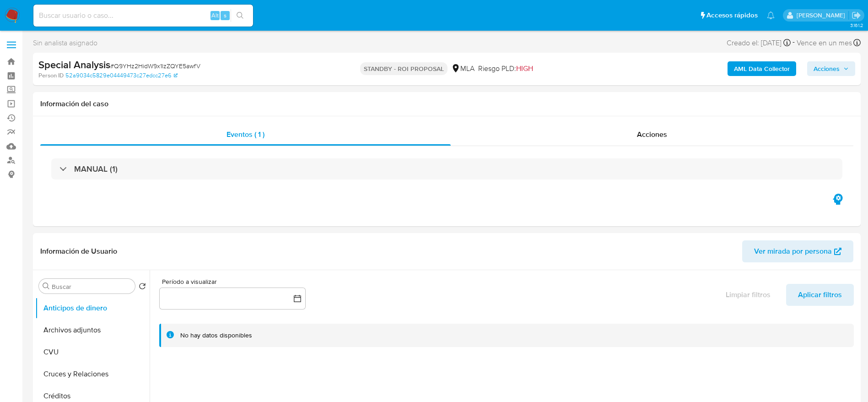 The height and width of the screenshot is (402, 868). What do you see at coordinates (447, 104) in the screenshot?
I see `h1: Información del caso` at bounding box center [447, 104].